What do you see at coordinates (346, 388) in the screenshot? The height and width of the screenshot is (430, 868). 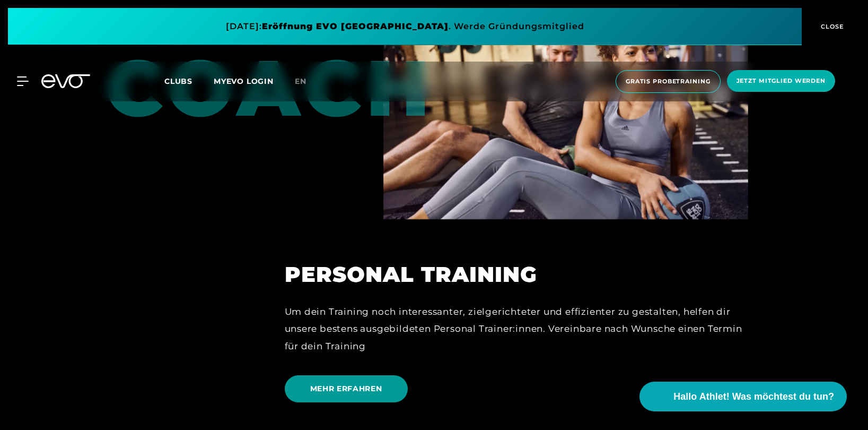 I see `span: MEHR ERFAHREN` at bounding box center [346, 388].